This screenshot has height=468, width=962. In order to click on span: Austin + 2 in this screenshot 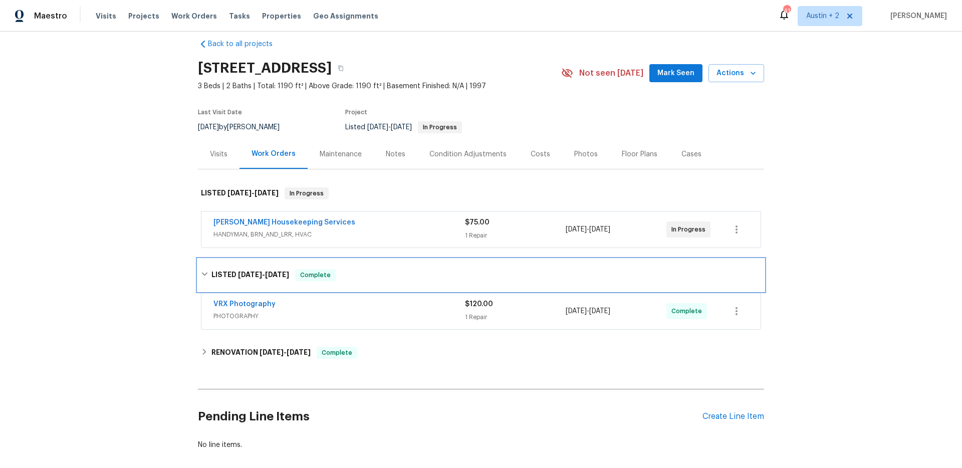, I will do `click(823, 16)`.